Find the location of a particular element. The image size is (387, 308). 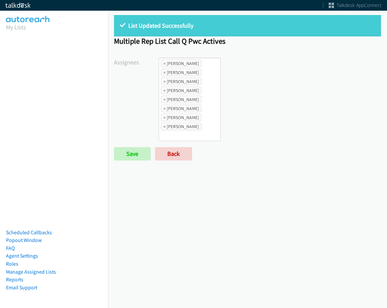

a: My Lists is located at coordinates (16, 27).